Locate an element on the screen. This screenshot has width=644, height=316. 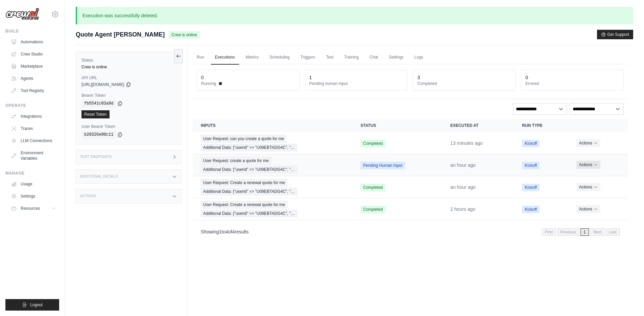
div: 1 is located at coordinates (311, 78).